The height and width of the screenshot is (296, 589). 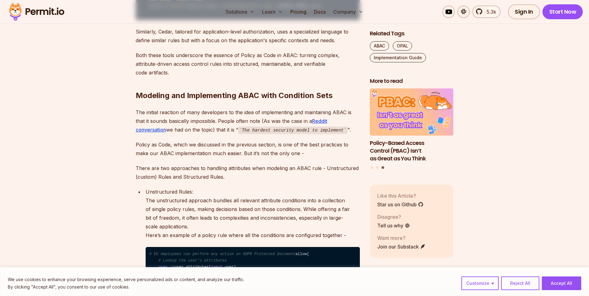 What do you see at coordinates (298, 12) in the screenshot?
I see `a: Pricing` at bounding box center [298, 12].